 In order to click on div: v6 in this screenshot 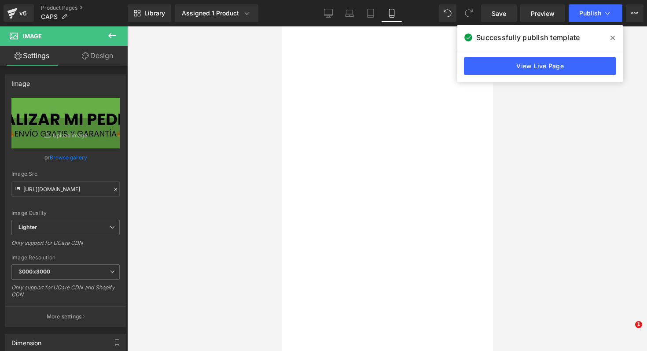, I will do `click(23, 13)`.